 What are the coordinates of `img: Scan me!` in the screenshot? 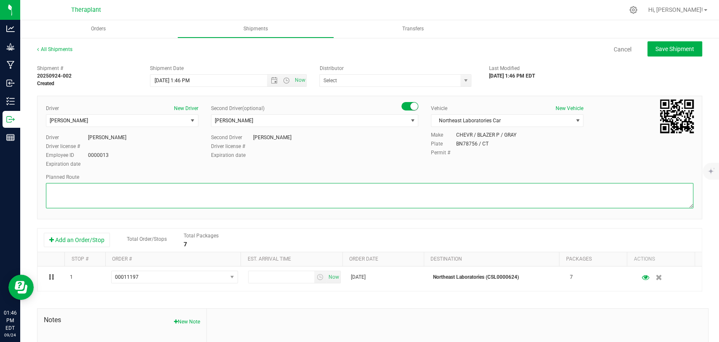 It's located at (677, 116).